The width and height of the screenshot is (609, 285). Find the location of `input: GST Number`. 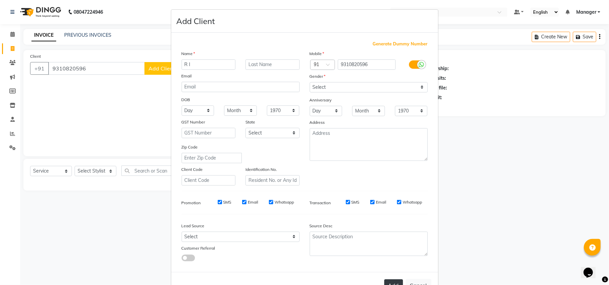

input: GST Number is located at coordinates (209, 133).